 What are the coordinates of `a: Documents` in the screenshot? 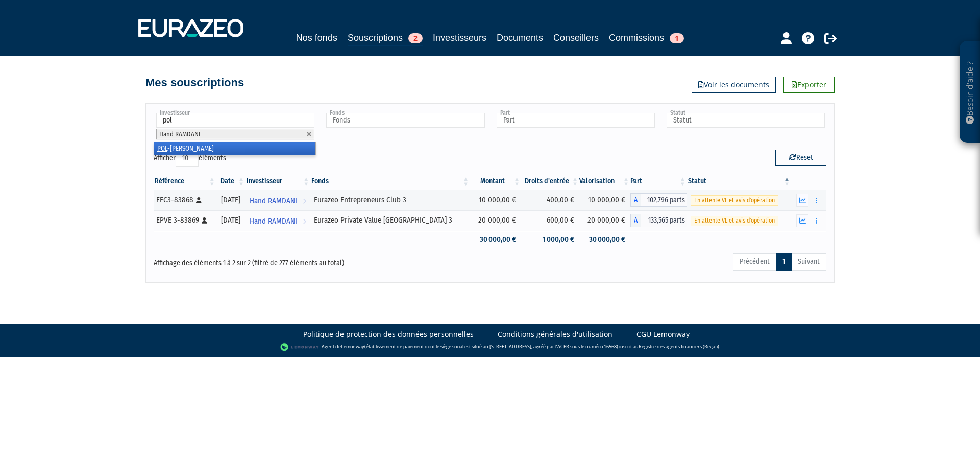 It's located at (520, 38).